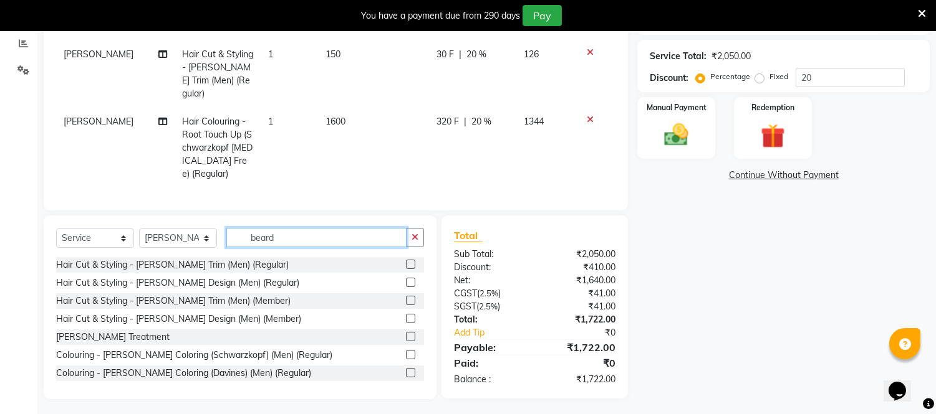  I want to click on div: Paid:, so click(489, 363).